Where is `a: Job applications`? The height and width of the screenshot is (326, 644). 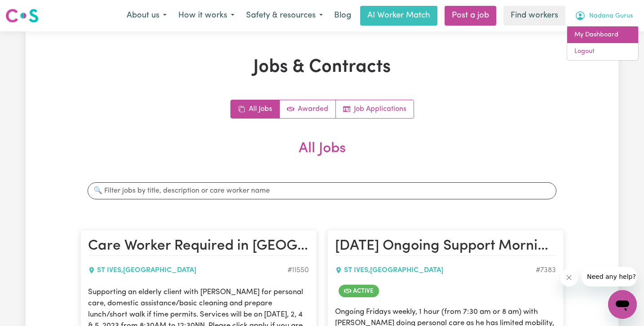
a: Job applications is located at coordinates (374, 109).